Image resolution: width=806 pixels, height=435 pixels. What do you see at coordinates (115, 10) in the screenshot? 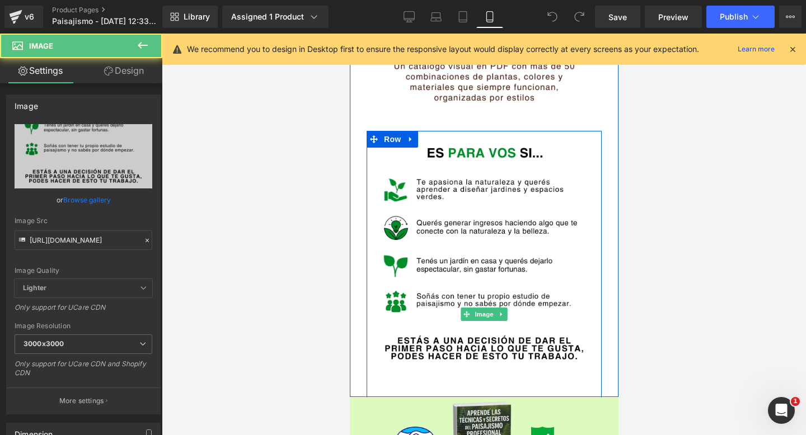
I see `a: Product Pages` at bounding box center [115, 10].